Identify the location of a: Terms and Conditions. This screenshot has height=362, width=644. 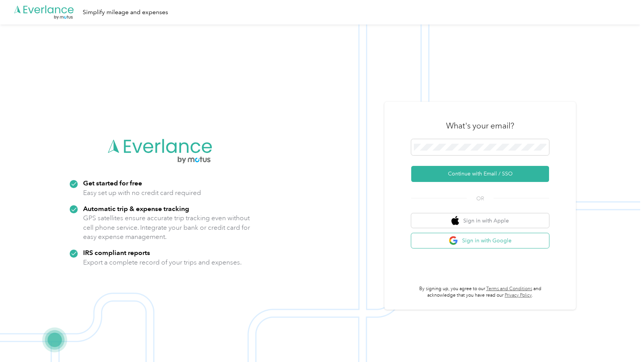
(509, 289).